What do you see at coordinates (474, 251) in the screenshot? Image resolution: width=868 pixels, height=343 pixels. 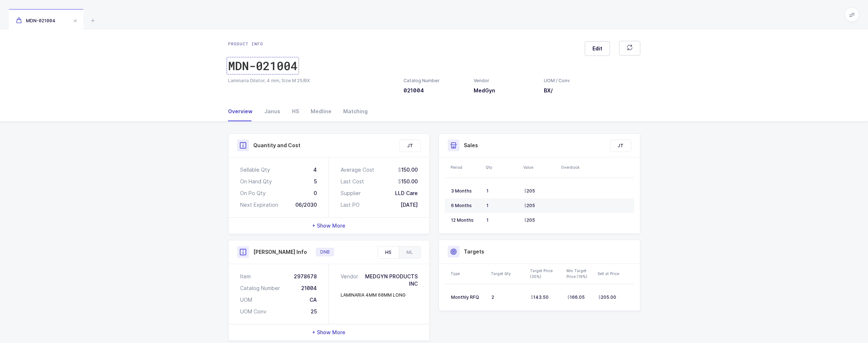 I see `h3: Targets` at bounding box center [474, 251].